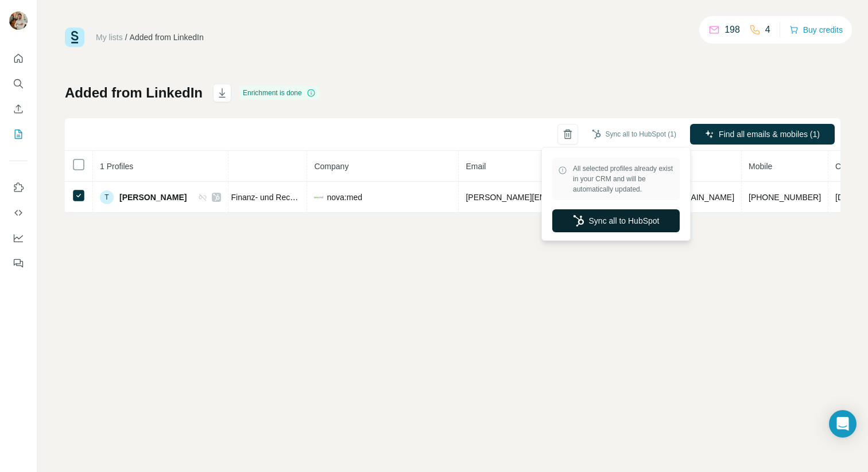 This screenshot has height=472, width=868. Describe the element at coordinates (344, 197) in the screenshot. I see `span: nova:med` at that location.